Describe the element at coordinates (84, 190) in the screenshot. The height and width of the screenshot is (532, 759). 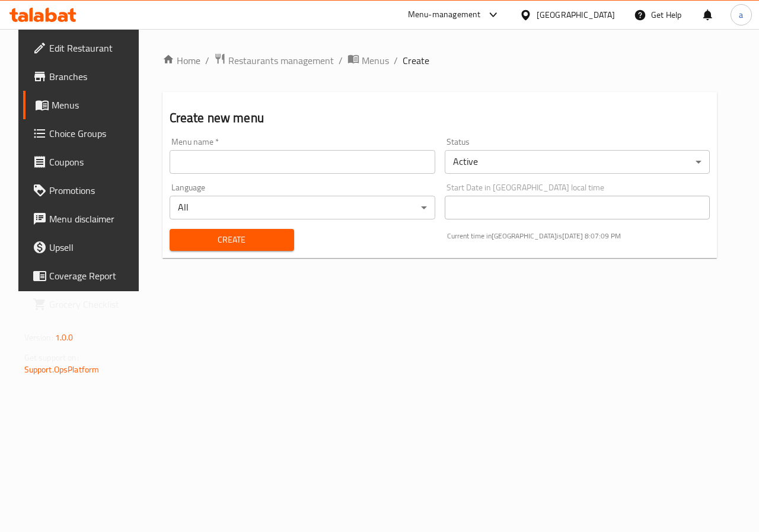
I see `a: Promotions` at that location.